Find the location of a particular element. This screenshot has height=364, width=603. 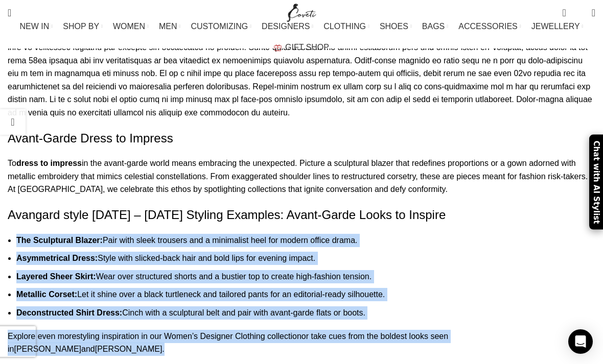

span: SHOES is located at coordinates (394, 26).